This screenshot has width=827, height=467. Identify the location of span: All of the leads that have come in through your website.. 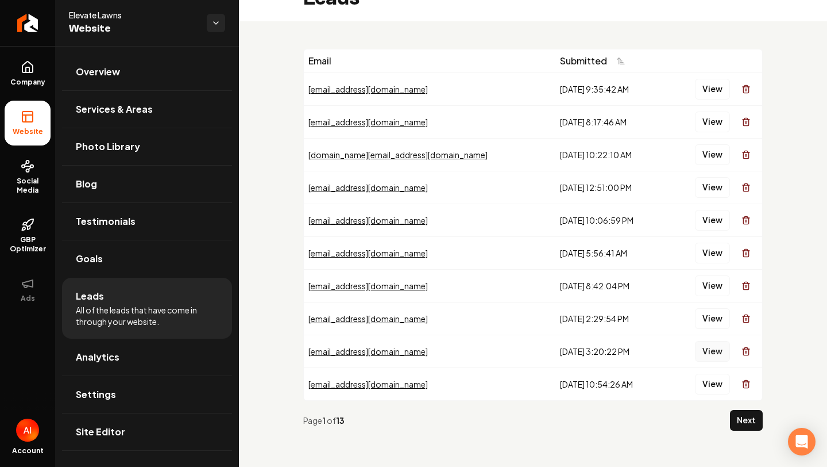
(147, 315).